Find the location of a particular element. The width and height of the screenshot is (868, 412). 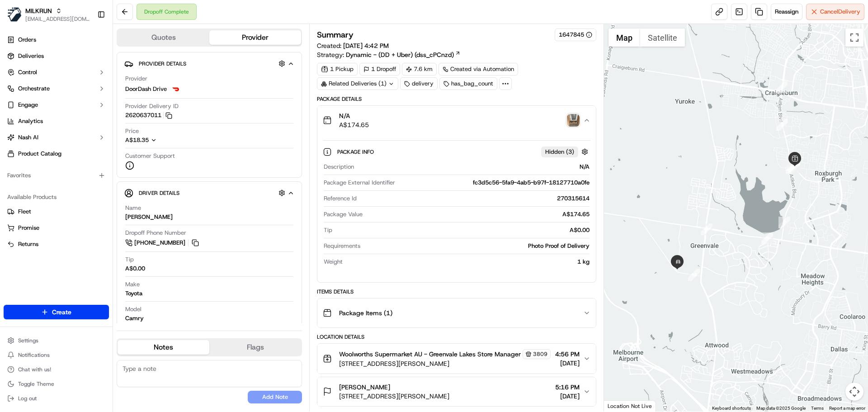

span: Name is located at coordinates (133, 208).